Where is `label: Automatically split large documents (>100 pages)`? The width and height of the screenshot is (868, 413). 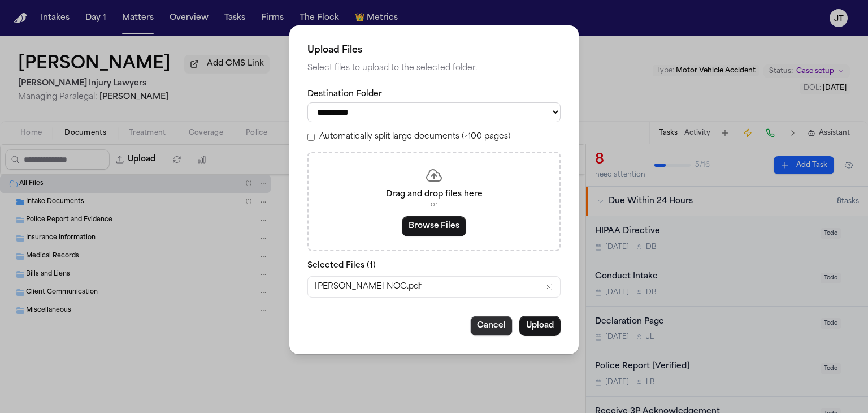 label: Automatically split large documents (>100 pages) is located at coordinates (415, 137).